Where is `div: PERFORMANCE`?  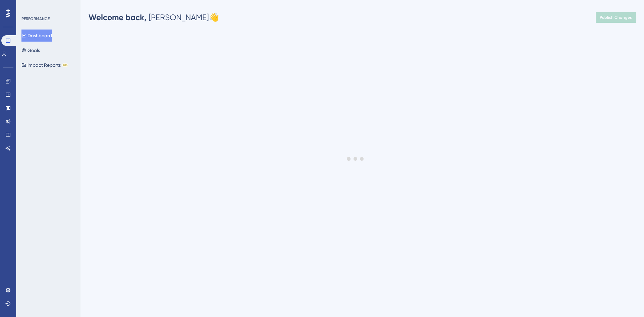 div: PERFORMANCE is located at coordinates (36, 19).